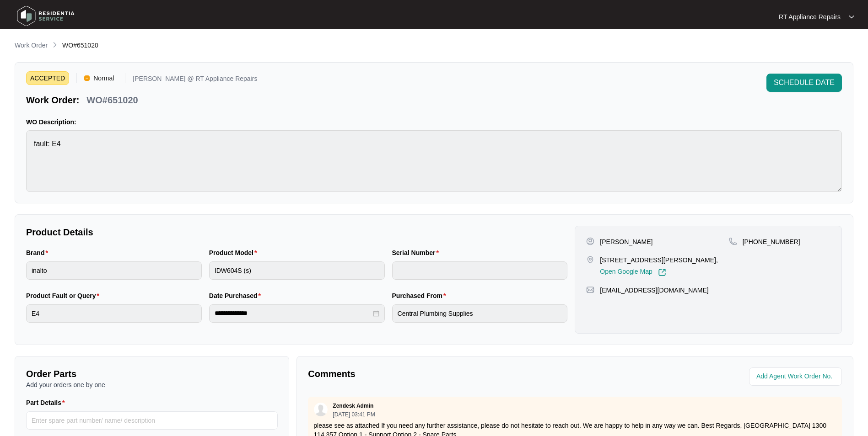 The image size is (868, 436). What do you see at coordinates (420, 296) in the screenshot?
I see `label: Purchased From` at bounding box center [420, 296].